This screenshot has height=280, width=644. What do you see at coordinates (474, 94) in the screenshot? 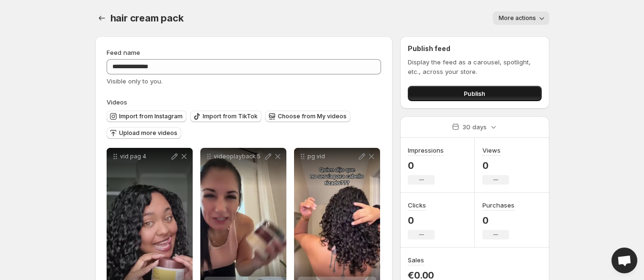
I see `span: Publish` at bounding box center [474, 94].